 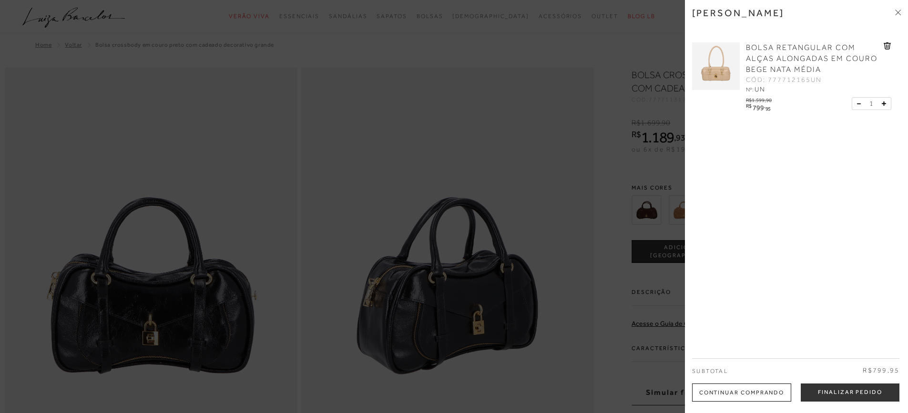 I want to click on span: UN, so click(x=759, y=89).